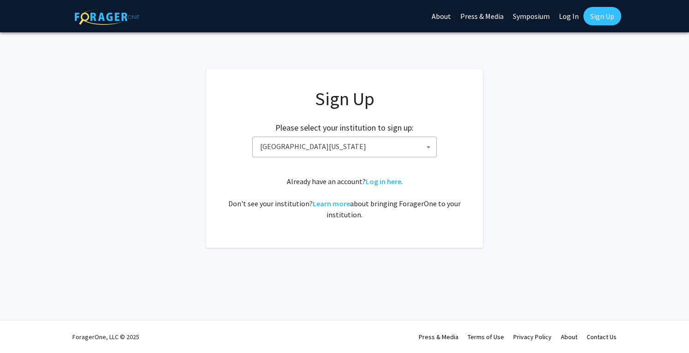 The height and width of the screenshot is (353, 689). What do you see at coordinates (603, 16) in the screenshot?
I see `a: Sign Up` at bounding box center [603, 16].